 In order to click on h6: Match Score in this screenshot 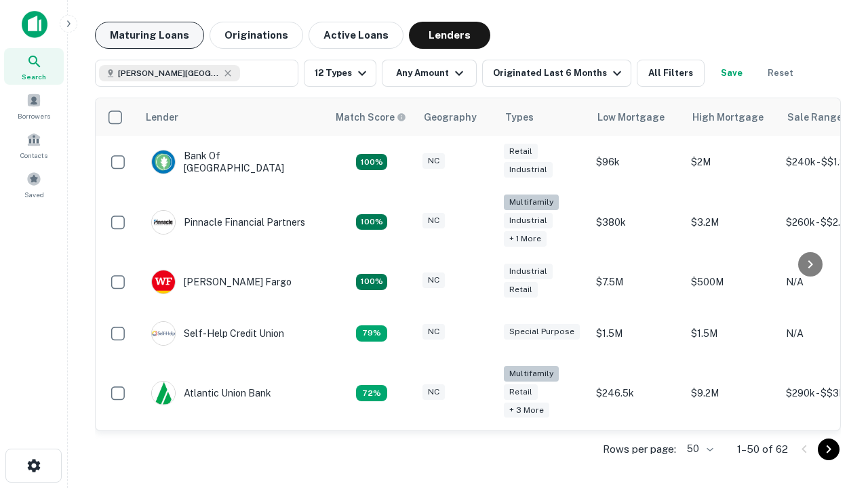, I will do `click(370, 117)`.